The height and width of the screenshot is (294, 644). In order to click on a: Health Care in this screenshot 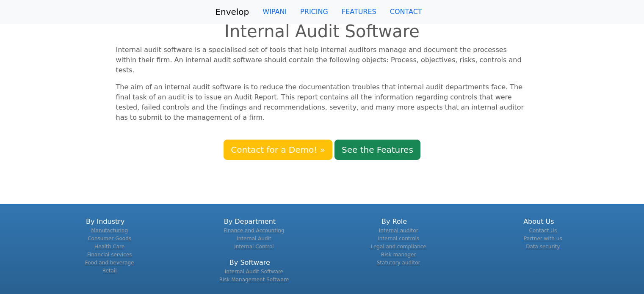, I will do `click(109, 247)`.